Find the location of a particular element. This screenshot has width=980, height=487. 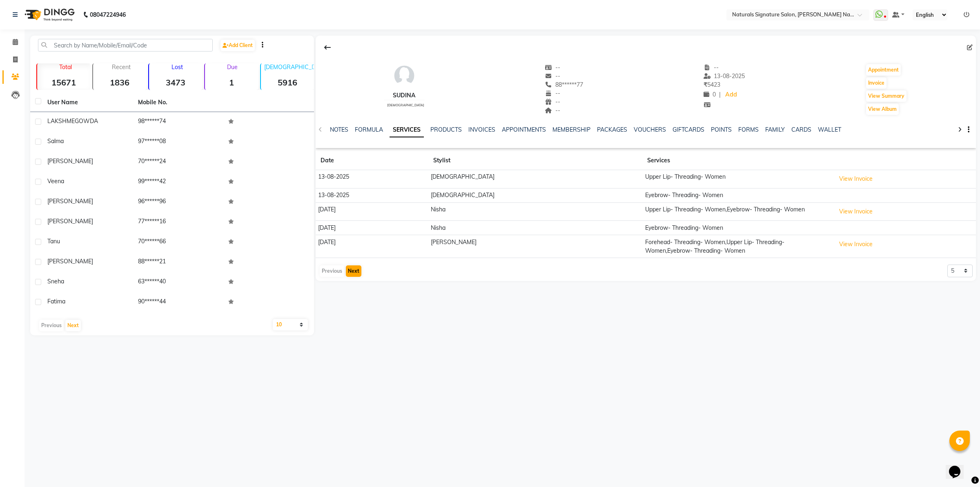

a: Add is located at coordinates (731, 94).